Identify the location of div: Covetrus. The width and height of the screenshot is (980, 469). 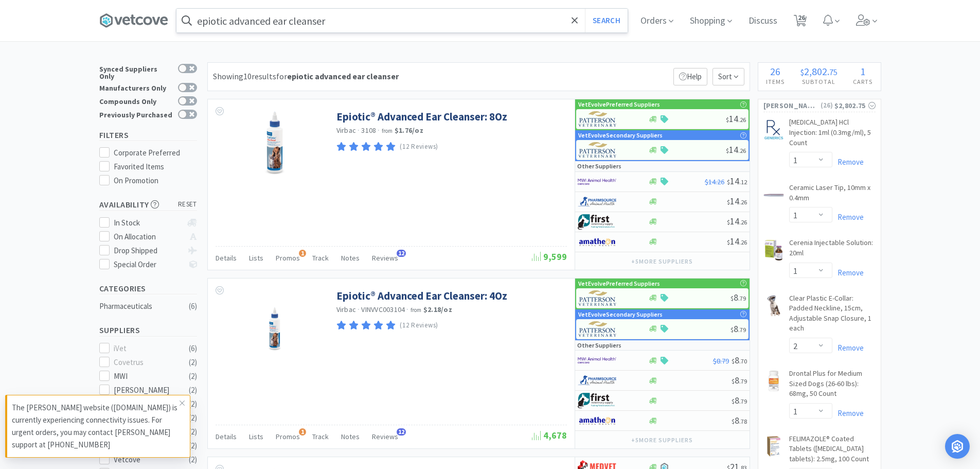
(145, 363).